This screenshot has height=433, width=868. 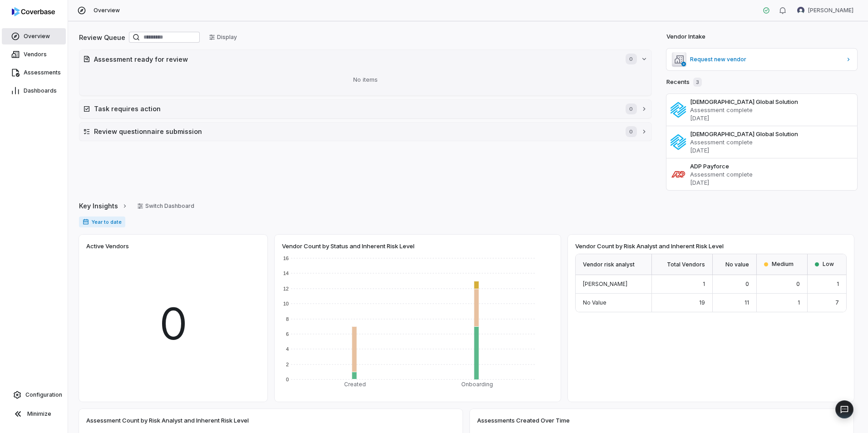 I want to click on span: Dashboards, so click(x=40, y=91).